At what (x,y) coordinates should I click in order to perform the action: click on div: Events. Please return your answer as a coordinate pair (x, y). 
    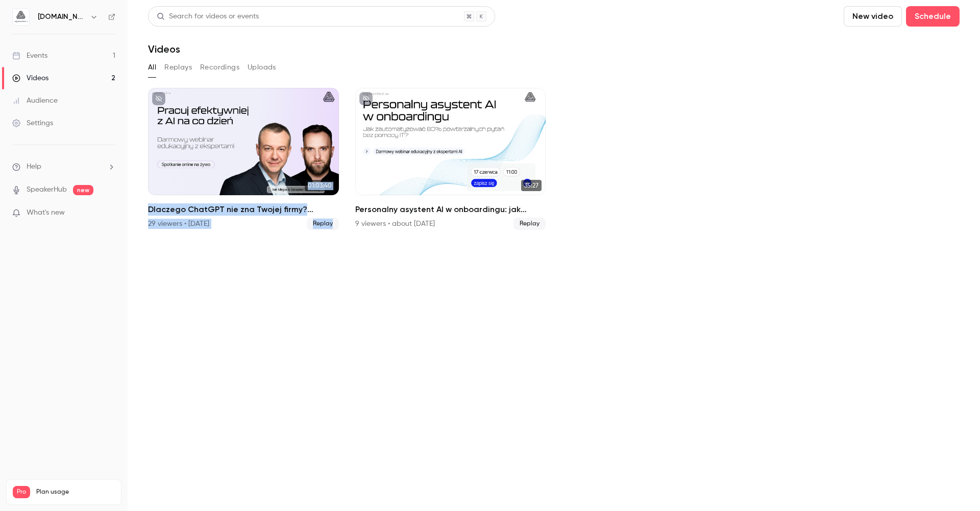
    Looking at the image, I should click on (29, 55).